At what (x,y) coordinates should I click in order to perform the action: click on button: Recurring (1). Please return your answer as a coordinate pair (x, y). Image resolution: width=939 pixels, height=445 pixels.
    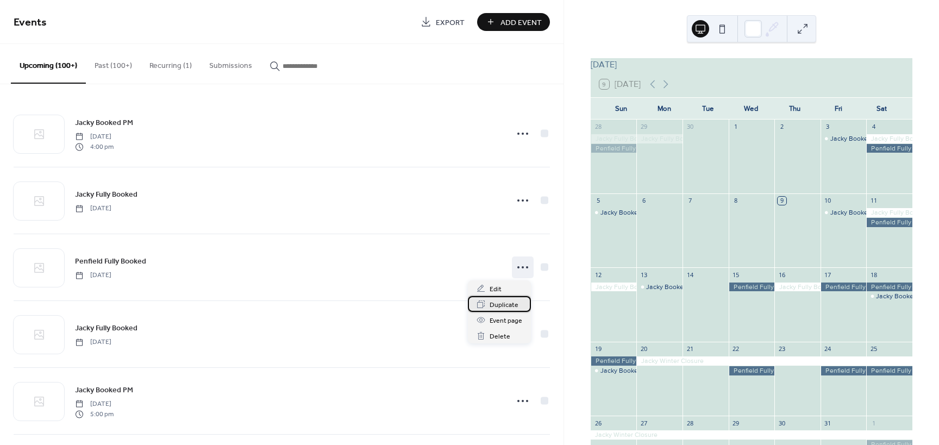
    Looking at the image, I should click on (171, 63).